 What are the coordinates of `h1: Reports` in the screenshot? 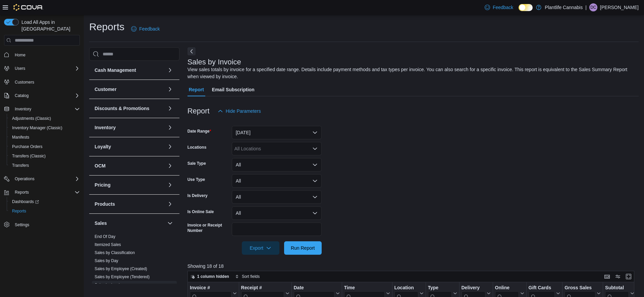 It's located at (107, 27).